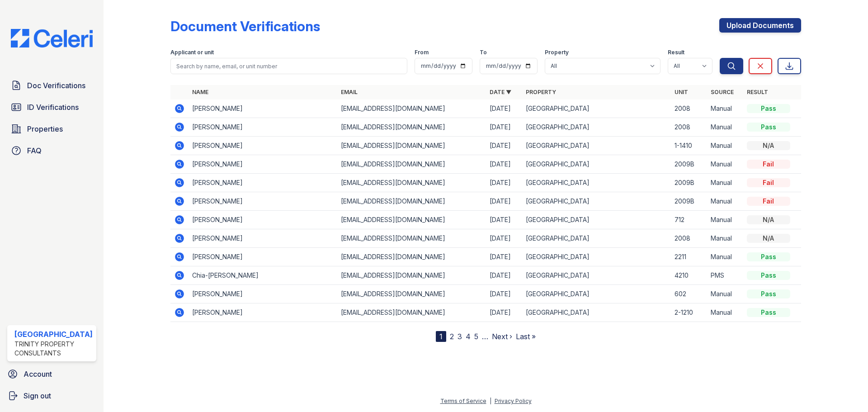 Image resolution: width=868 pixels, height=412 pixels. Describe the element at coordinates (56, 86) in the screenshot. I see `span: Doc Verifications` at that location.